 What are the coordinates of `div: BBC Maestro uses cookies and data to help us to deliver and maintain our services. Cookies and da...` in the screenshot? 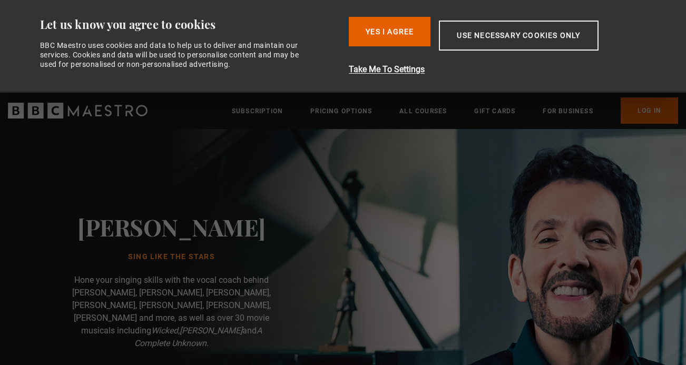 It's located at (176, 55).